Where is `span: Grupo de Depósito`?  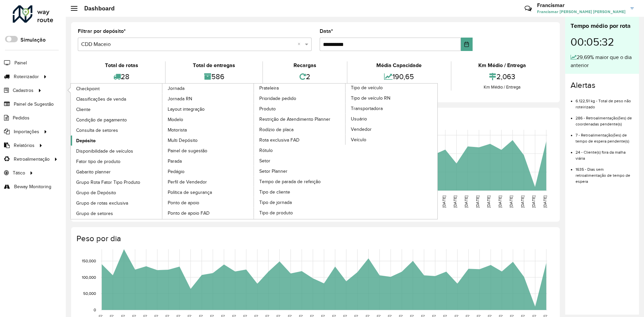 span: Grupo de Depósito is located at coordinates (96, 192).